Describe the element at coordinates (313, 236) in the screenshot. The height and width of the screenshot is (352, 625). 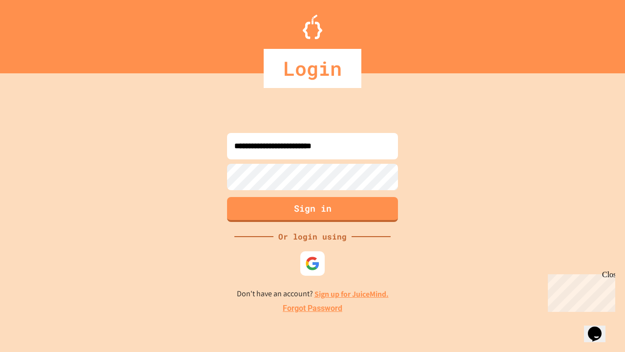
I see `div: Or login using` at that location.